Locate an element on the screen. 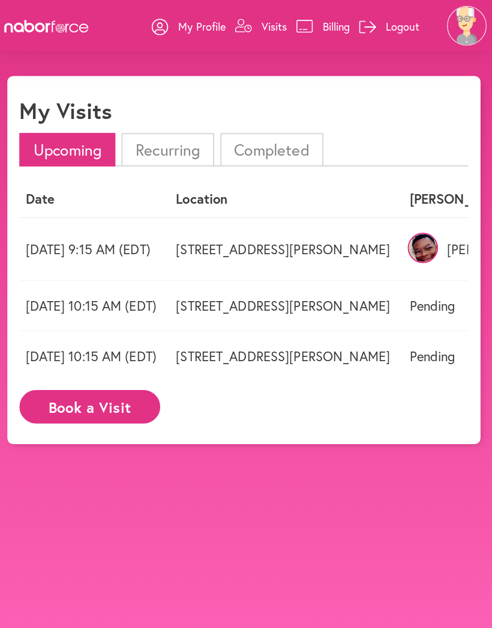 The height and width of the screenshot is (628, 492). a: My Profile is located at coordinates (192, 26).